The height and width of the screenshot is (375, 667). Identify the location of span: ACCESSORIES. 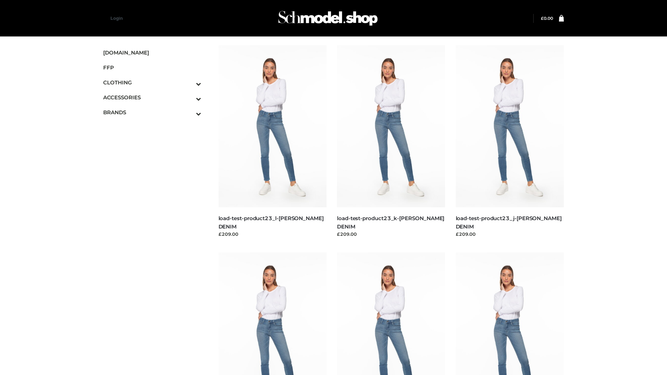
(152, 97).